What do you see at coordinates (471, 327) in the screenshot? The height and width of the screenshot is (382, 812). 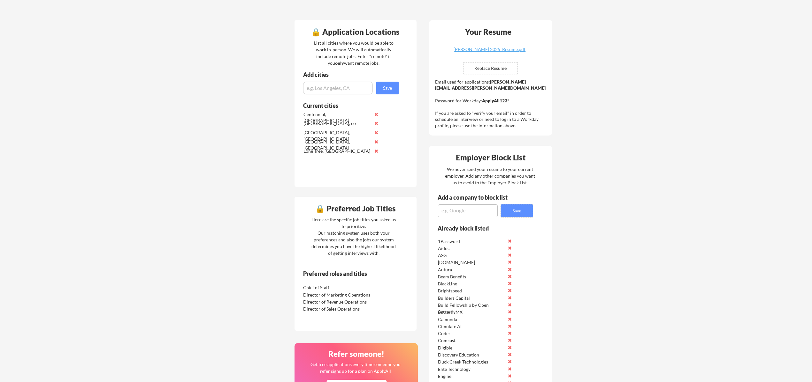 I see `div: Cimulate AI` at bounding box center [471, 327].